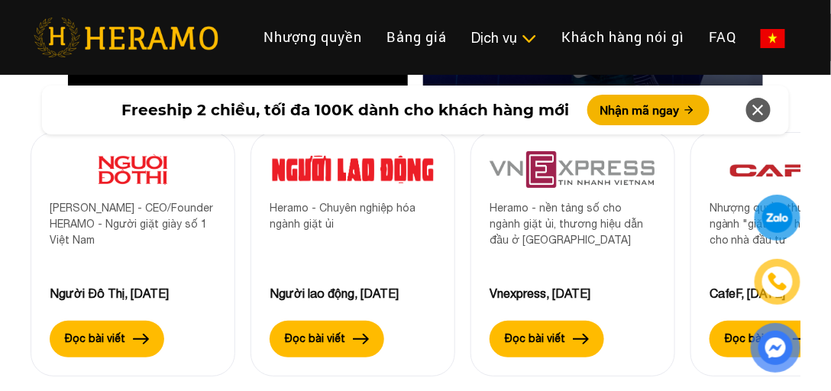 The height and width of the screenshot is (391, 831). I want to click on a: phone-icon, so click(778, 282).